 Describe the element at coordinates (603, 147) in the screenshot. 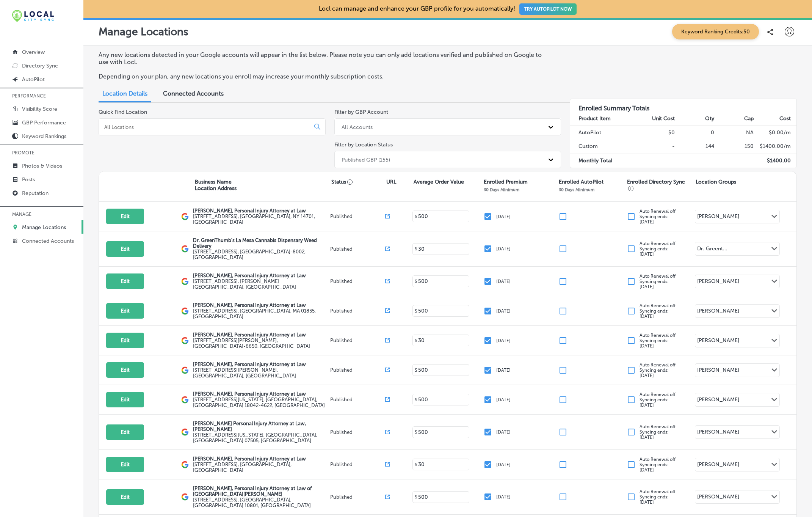

I see `td: Custom` at that location.